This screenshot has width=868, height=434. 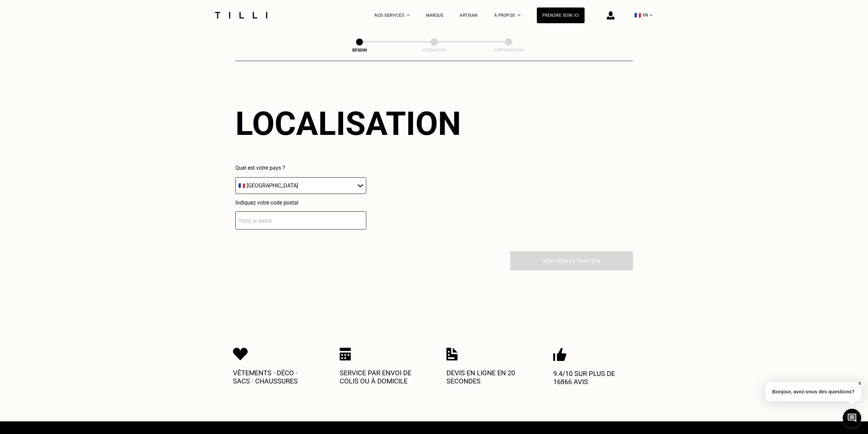 What do you see at coordinates (468, 15) in the screenshot?
I see `a: Artisan` at bounding box center [468, 15].